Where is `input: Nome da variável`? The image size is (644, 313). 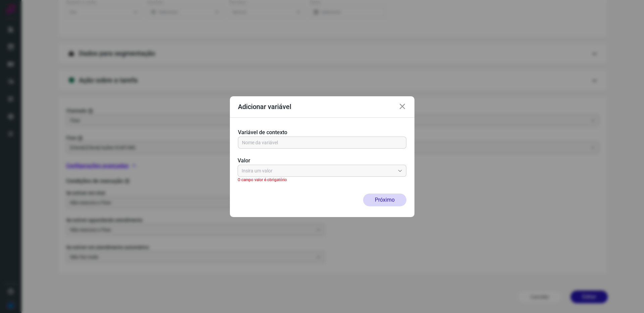 input: Nome da variável is located at coordinates (322, 142).